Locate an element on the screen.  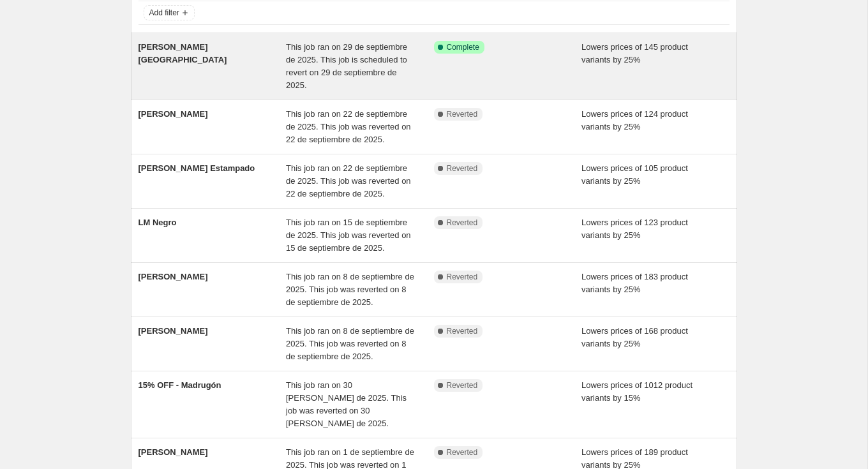
span: Lowers prices of 1012 product variants by 15% is located at coordinates (637, 391).